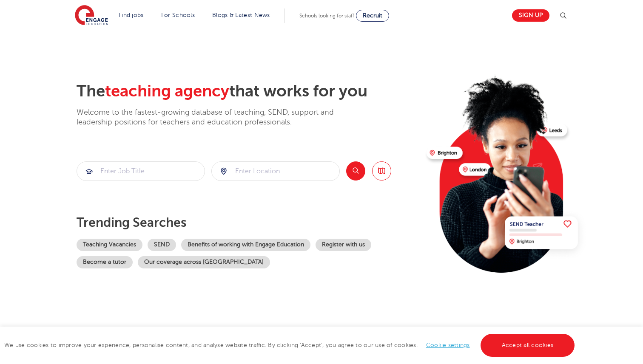 The height and width of the screenshot is (364, 643). I want to click on a: SEND, so click(162, 245).